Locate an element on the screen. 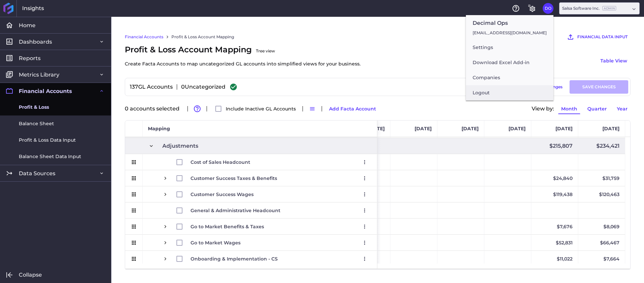 Image resolution: width=644 pixels, height=283 pixels. ins: Tree view is located at coordinates (265, 50).